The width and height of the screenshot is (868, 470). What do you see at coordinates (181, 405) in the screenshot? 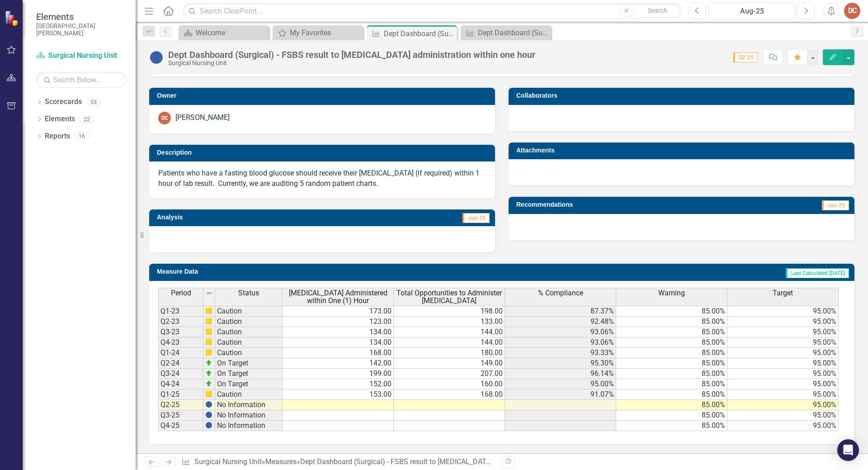
I see `td: Q2-25` at bounding box center [181, 405].